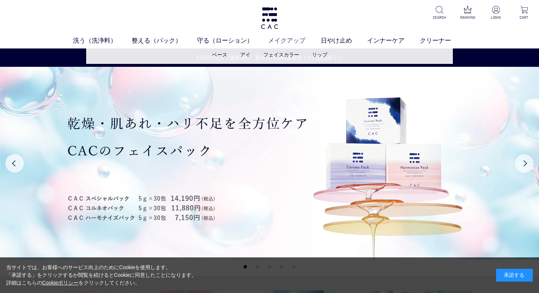 The width and height of the screenshot is (539, 293). I want to click on a: 5,500円以上で送料無料・最短当日16時迄発送（土日祝は除く）, so click(270, 58).